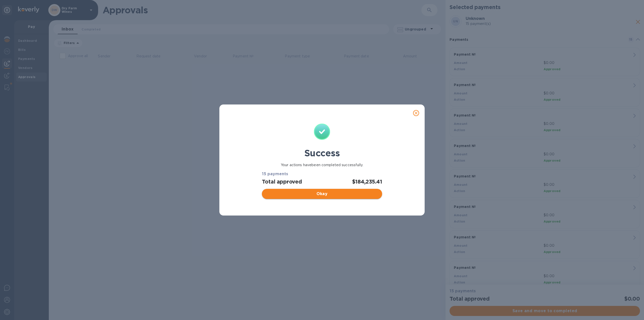 The image size is (644, 320). What do you see at coordinates (322, 153) in the screenshot?
I see `h1: Success` at bounding box center [322, 153].